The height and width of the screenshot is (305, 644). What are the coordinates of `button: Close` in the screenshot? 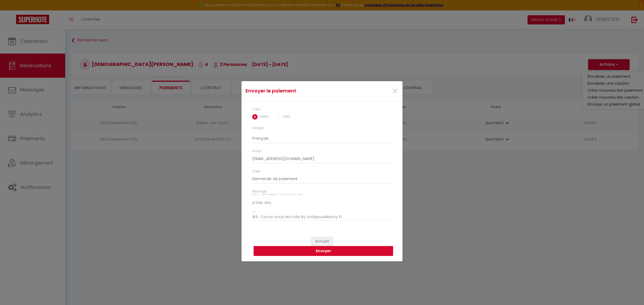 It's located at (395, 91).